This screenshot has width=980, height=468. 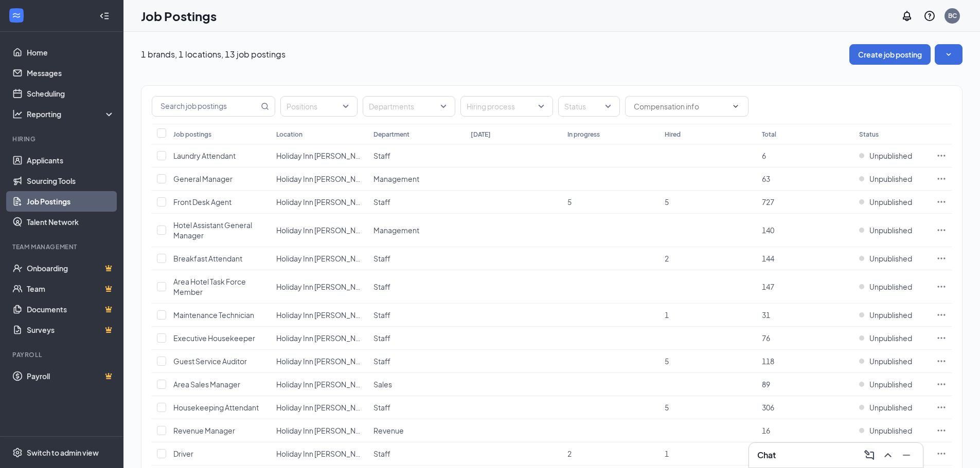 What do you see at coordinates (766, 338) in the screenshot?
I see `span: 76` at bounding box center [766, 338].